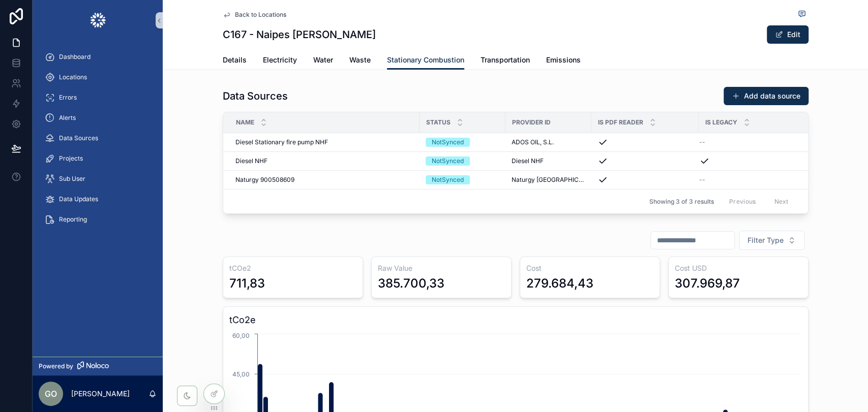  Describe the element at coordinates (67, 118) in the screenshot. I see `span: Alerts` at that location.